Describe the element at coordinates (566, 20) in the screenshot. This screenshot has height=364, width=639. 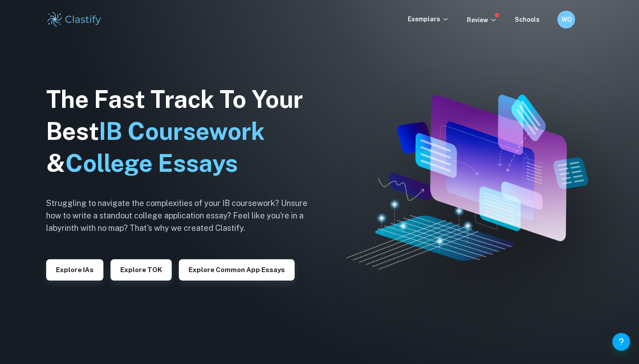
I see `button: WO` at that location.